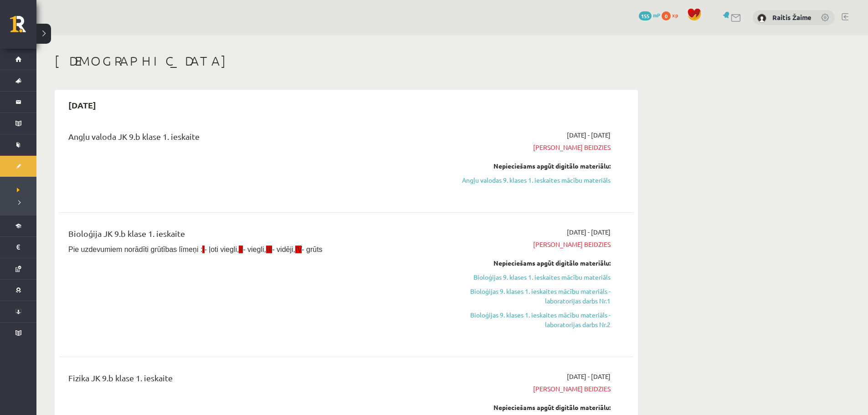 This screenshot has height=415, width=868. Describe the element at coordinates (241, 249) in the screenshot. I see `span: II` at that location.